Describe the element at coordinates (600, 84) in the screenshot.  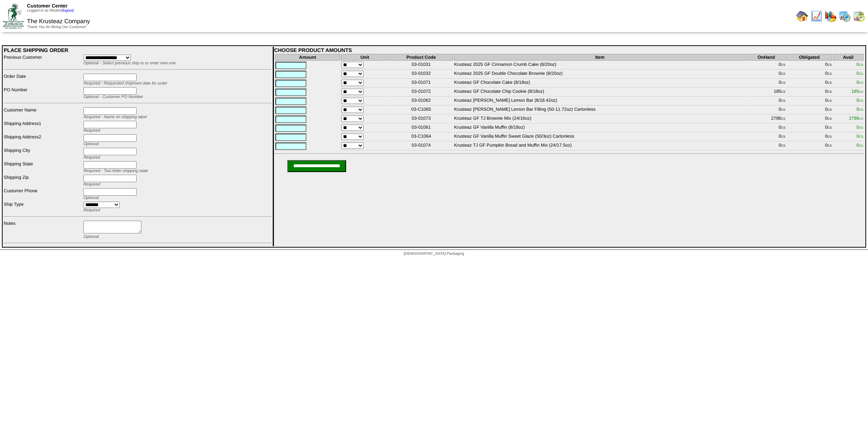
I see `td: Krusteaz GF Chocolate Cake (8/18oz)` at that location.